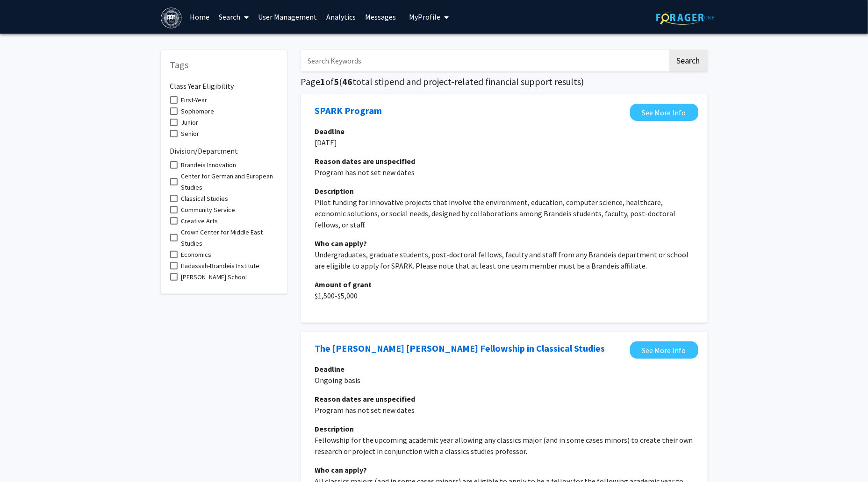 The image size is (868, 482). I want to click on span: Senior, so click(190, 134).